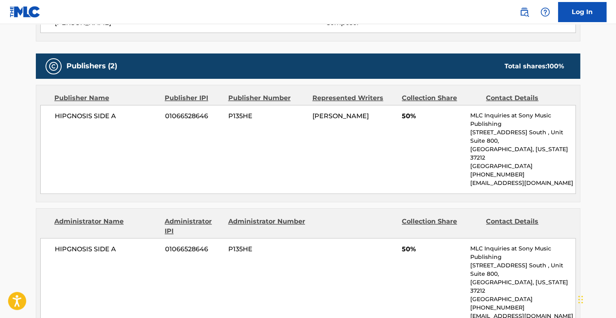  What do you see at coordinates (354, 98) in the screenshot?
I see `div: Represented Writers` at bounding box center [354, 98].